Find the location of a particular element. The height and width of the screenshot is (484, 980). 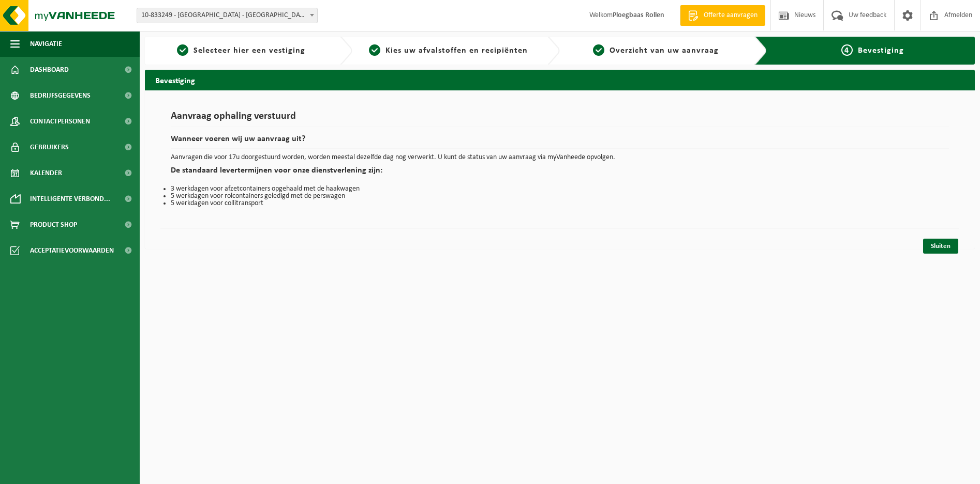

a: 2Kies uw afvalstoffen en recipiënten is located at coordinates (448, 50).